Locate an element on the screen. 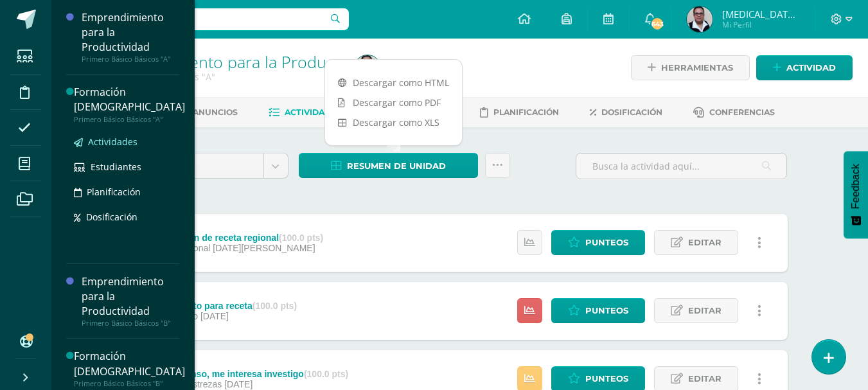  span: Herramientas is located at coordinates (697, 68).